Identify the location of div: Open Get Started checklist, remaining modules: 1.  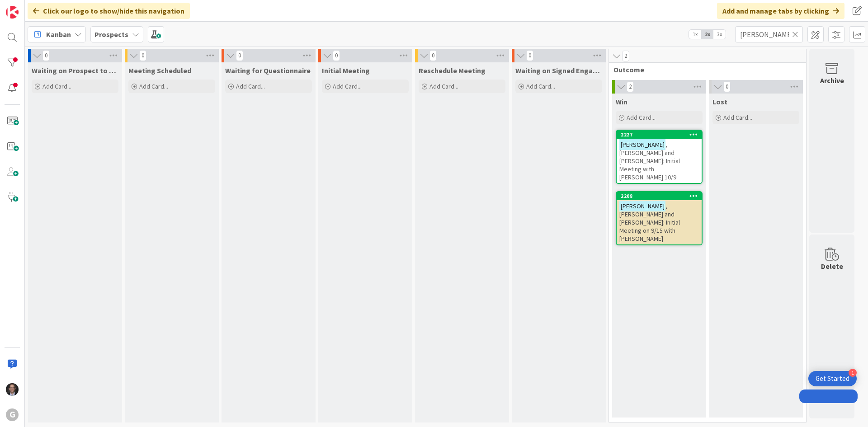
(832, 379).